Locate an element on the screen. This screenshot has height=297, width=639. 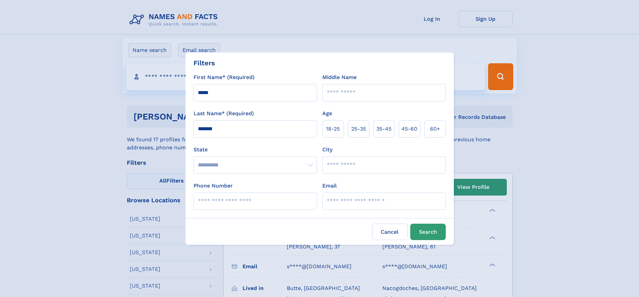
span: 25‑35 is located at coordinates (358, 129).